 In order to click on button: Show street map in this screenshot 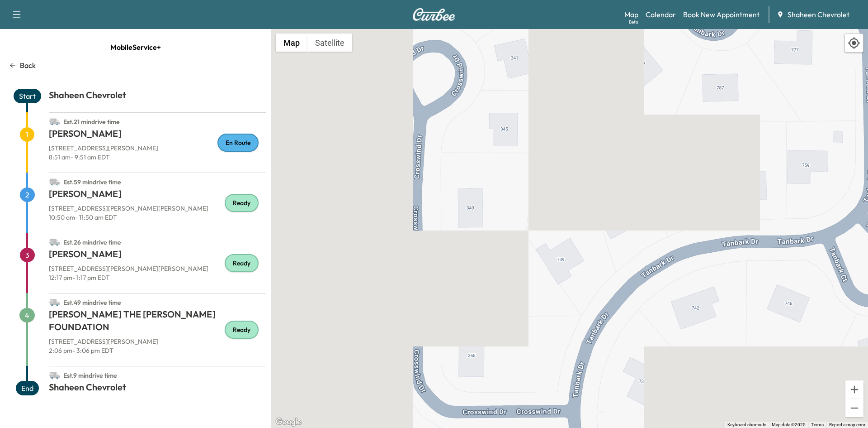, I will do `click(292, 43)`.